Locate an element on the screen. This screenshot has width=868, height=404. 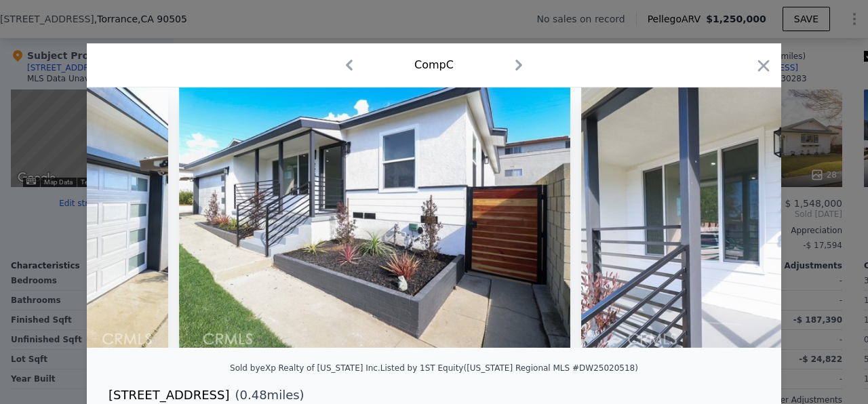
img: Property Img is located at coordinates (374, 218).